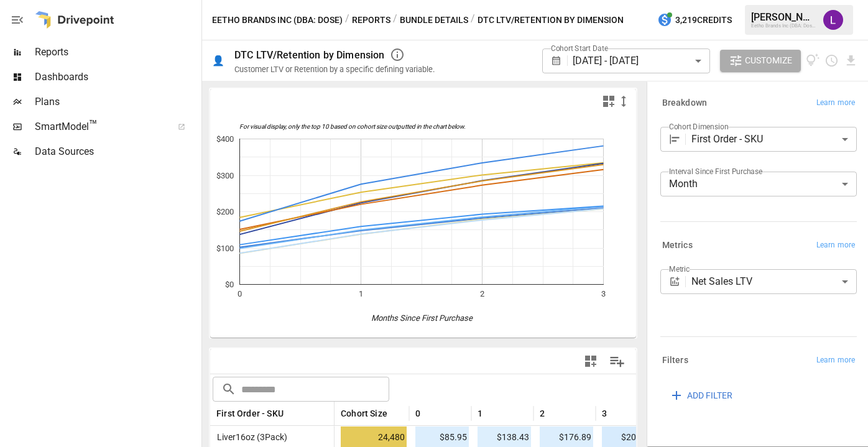  What do you see at coordinates (759, 184) in the screenshot?
I see `div: Month` at bounding box center [759, 184].